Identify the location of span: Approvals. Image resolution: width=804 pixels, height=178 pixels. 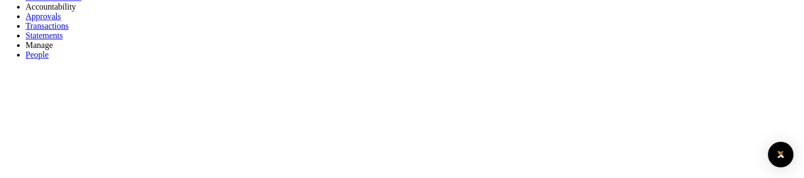
(43, 16).